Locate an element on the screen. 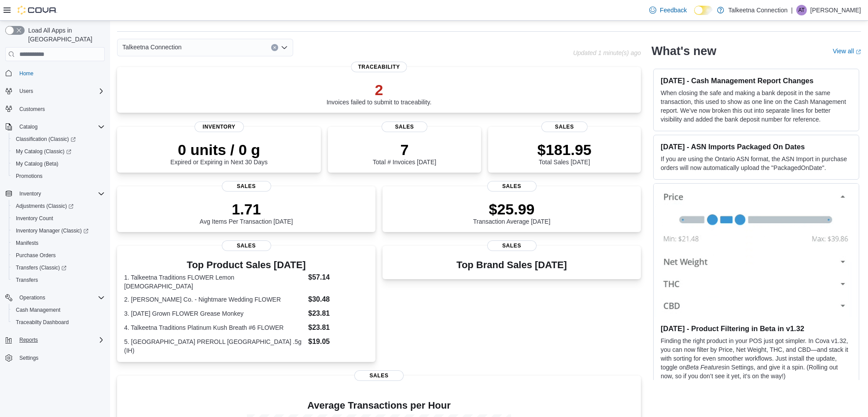 The height and width of the screenshot is (417, 868). button: Cash Management is located at coordinates (59, 310).